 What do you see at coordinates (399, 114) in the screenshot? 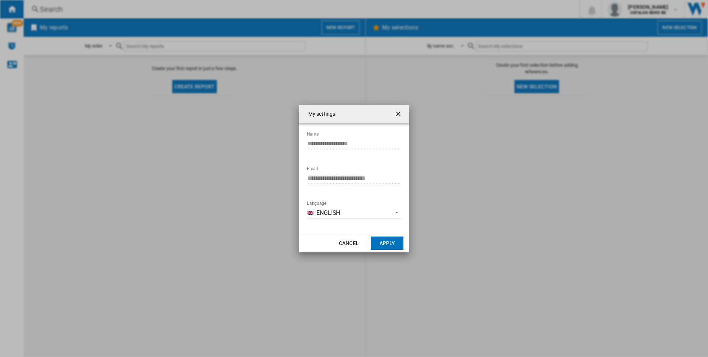
I see `button: getI18NText('BUTTONS.CLOSE_DIALOG')` at bounding box center [399, 114].